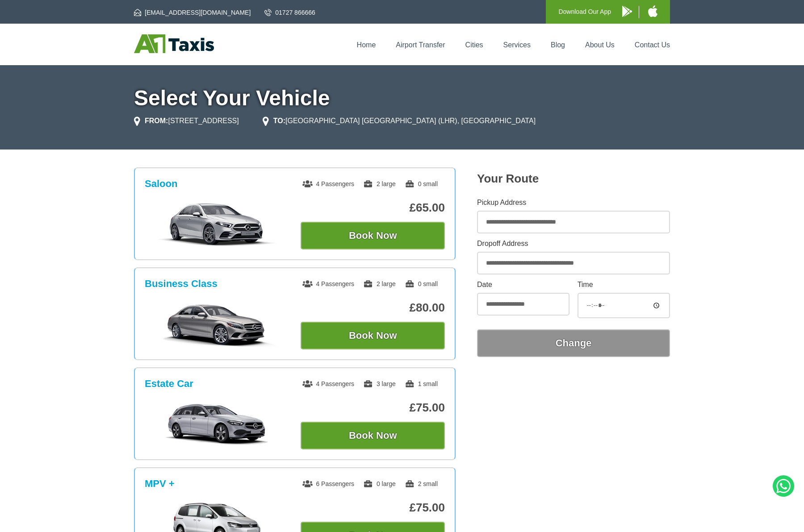 This screenshot has height=532, width=804. I want to click on a: About Us, so click(600, 45).